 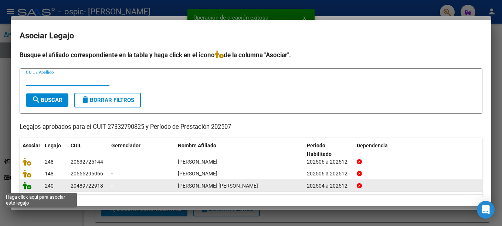 What do you see at coordinates (31, 146) in the screenshot?
I see `span: Asociar` at bounding box center [31, 146].